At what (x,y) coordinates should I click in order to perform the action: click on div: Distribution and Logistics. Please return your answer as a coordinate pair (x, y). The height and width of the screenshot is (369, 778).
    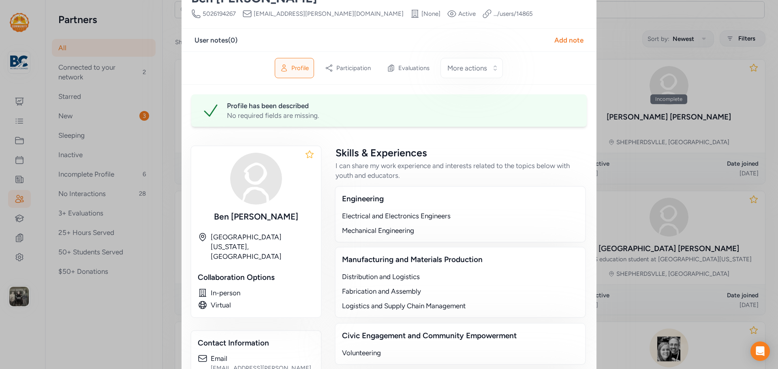
    Looking at the image, I should click on (460, 277).